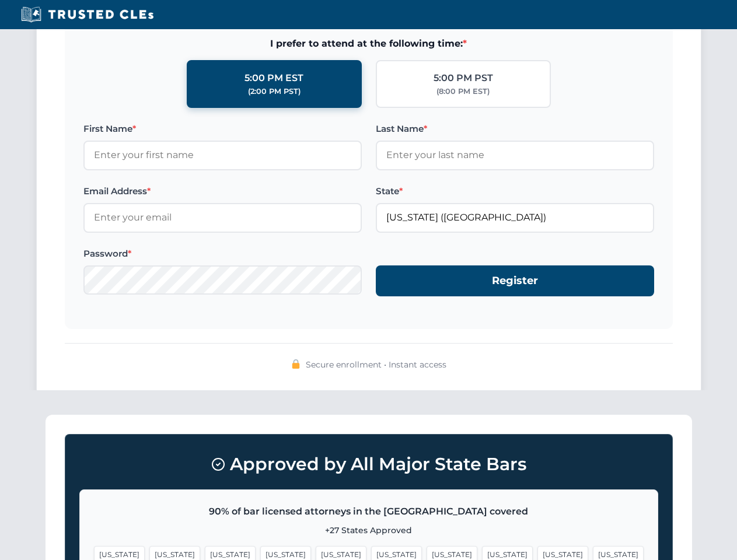  I want to click on img: Trusted CLEs, so click(87, 15).